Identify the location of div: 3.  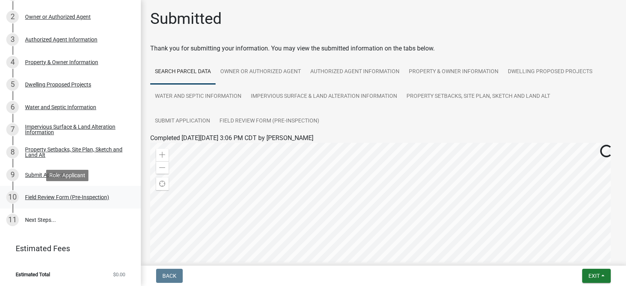
(13, 40).